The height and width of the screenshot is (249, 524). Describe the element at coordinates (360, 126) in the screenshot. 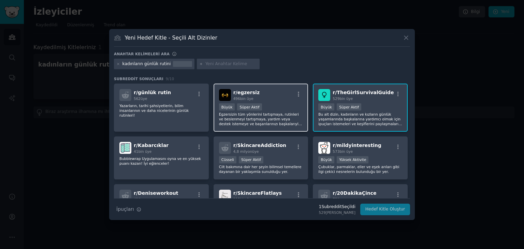

I see `font: Bu alt dizin, kadınların ve kızların günlük yaşamlarında başkalarına yardımcı olmak için ipuçları...` at that location.